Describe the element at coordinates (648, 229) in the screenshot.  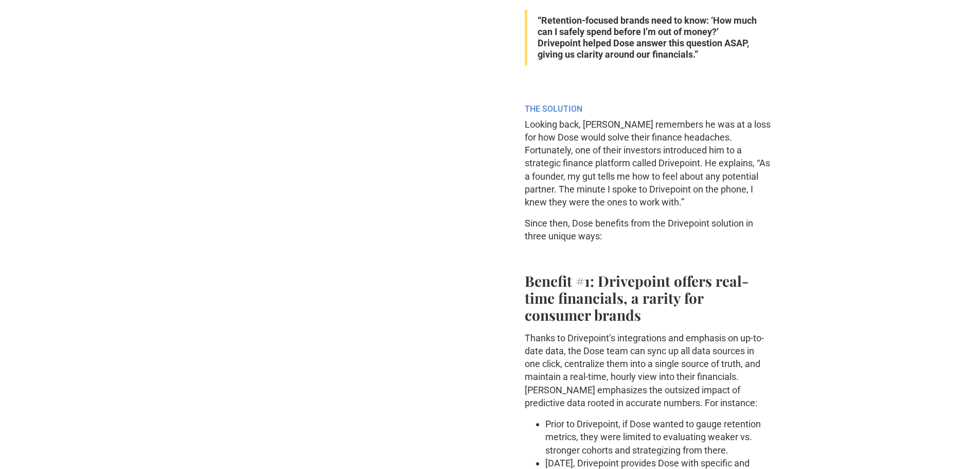
I see `p: Since then, Dose benefits from the Drivepoint solution in three unique ways:` at that location.